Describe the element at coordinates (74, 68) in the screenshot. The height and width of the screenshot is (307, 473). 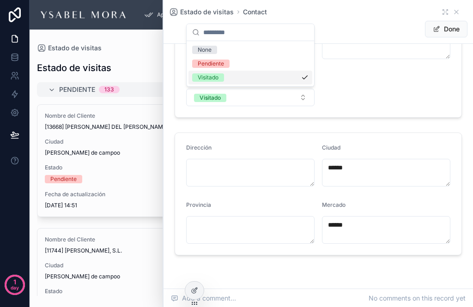
I see `h1: Estado de visitas` at that location.